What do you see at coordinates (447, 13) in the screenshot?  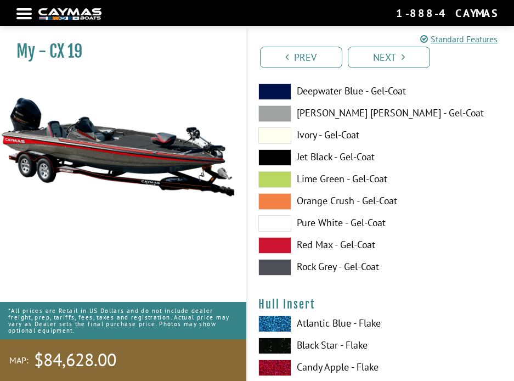 I see `div: 1-888-4CAYMAS` at bounding box center [447, 13].